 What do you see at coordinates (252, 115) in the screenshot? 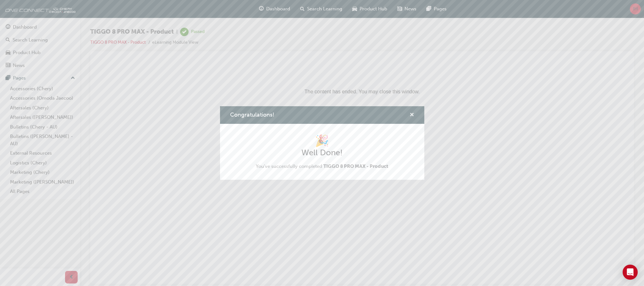
I see `span: Congratulations!` at bounding box center [252, 115].